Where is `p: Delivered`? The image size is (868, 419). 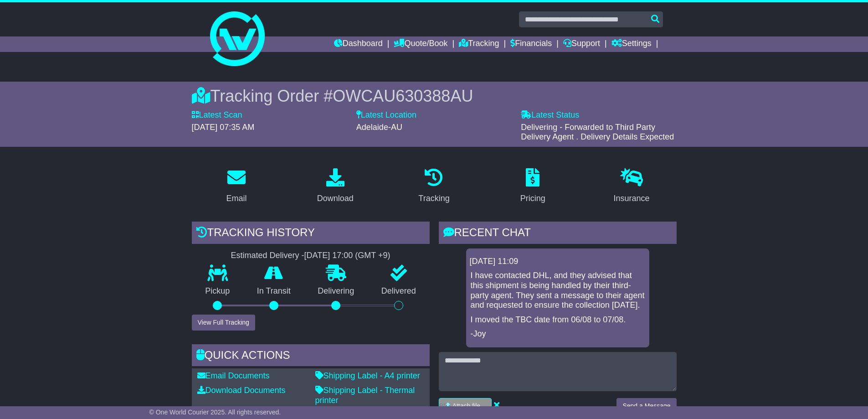
p: Delivered is located at coordinates (399, 291).